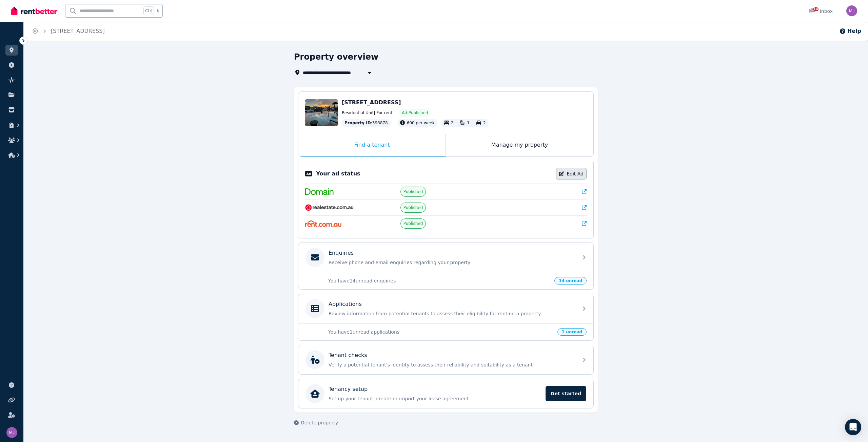  Describe the element at coordinates (439, 281) in the screenshot. I see `p: You have 14 unread enquiries` at that location.